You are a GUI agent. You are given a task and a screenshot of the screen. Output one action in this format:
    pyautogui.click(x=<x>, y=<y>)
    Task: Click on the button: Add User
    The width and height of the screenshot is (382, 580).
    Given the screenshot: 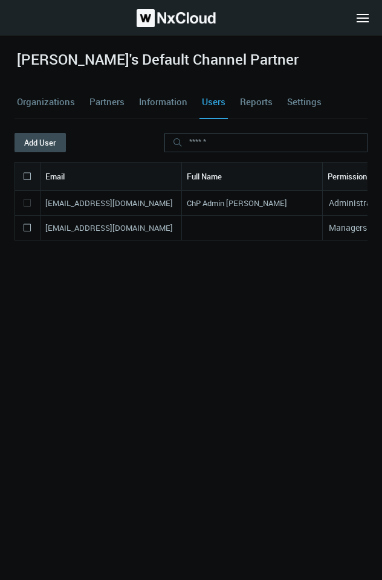 What is the action you would take?
    pyautogui.click(x=40, y=143)
    